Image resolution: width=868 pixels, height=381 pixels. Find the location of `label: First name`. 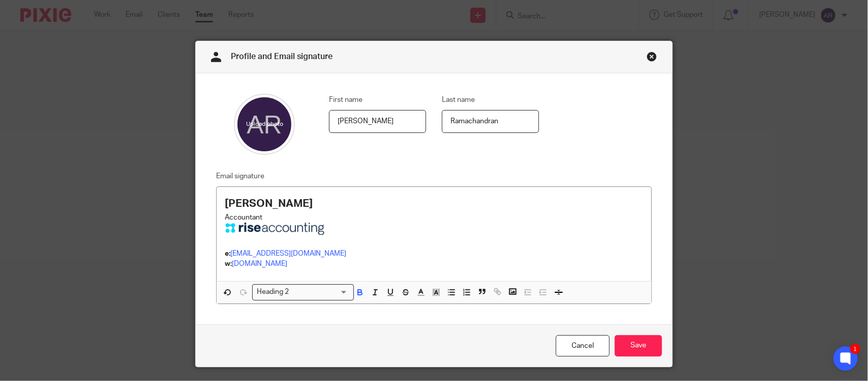

label: First name is located at coordinates (346, 100).